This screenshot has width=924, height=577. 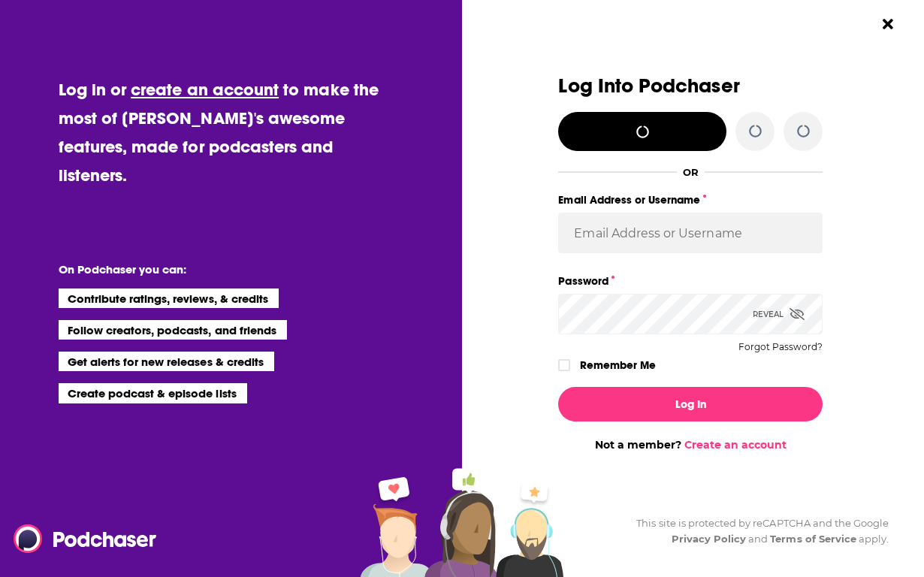 What do you see at coordinates (690, 200) in the screenshot?
I see `label: Email Address or Username` at bounding box center [690, 200].